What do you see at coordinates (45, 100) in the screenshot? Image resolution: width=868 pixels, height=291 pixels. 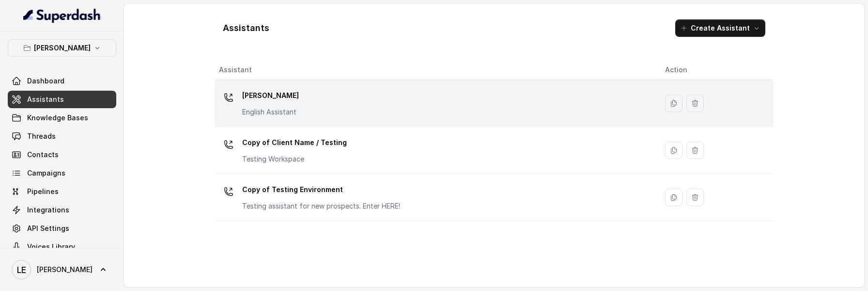 I see `span: Assistants` at bounding box center [45, 100].